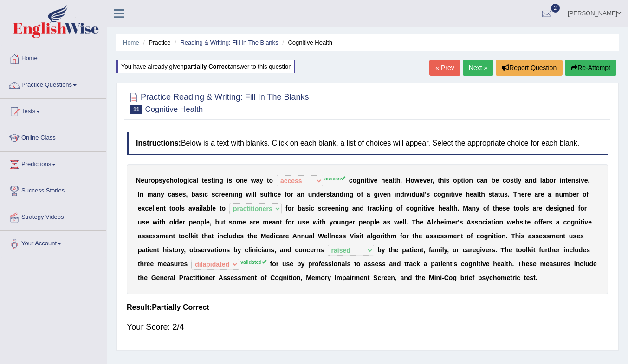 The image size is (628, 364). I want to click on b: p, so click(459, 180).